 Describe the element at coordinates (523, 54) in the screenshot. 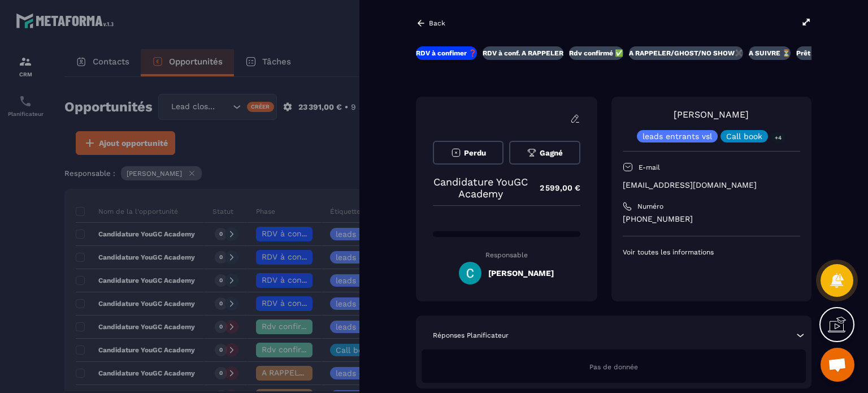

I see `p: RDV à conf. A RAPPELER` at that location.